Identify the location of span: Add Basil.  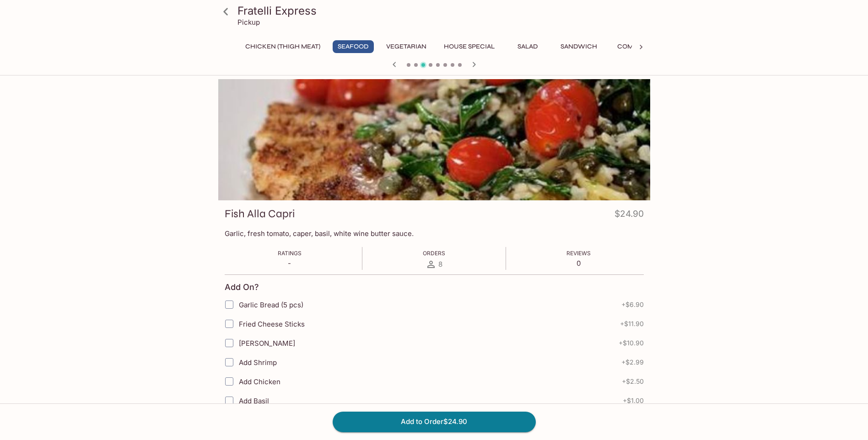
(254, 401).